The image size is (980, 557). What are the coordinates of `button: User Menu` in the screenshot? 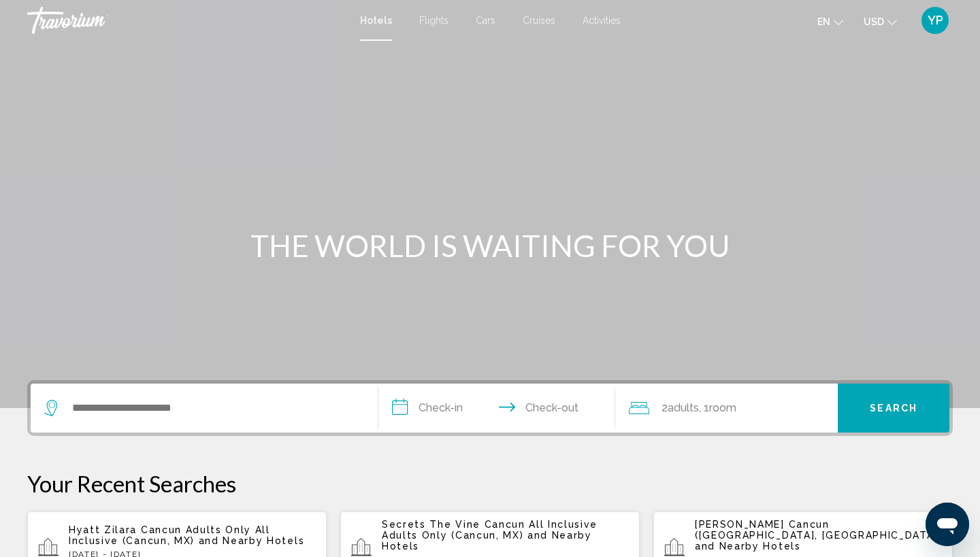 It's located at (935, 20).